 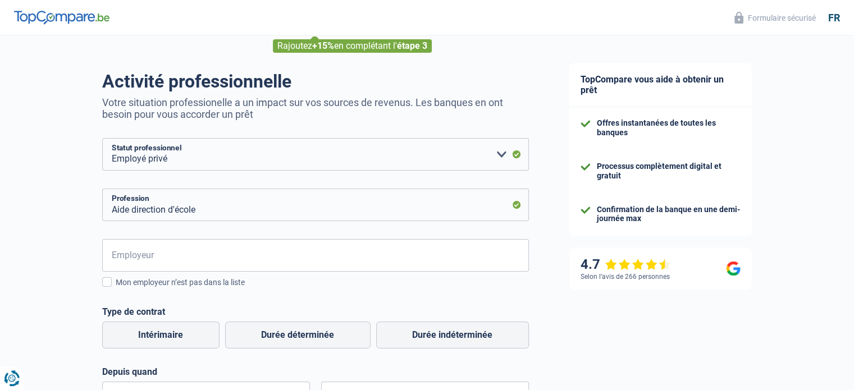 What do you see at coordinates (669, 128) in the screenshot?
I see `div: Offres instantanées de toutes les banques` at bounding box center [669, 128].